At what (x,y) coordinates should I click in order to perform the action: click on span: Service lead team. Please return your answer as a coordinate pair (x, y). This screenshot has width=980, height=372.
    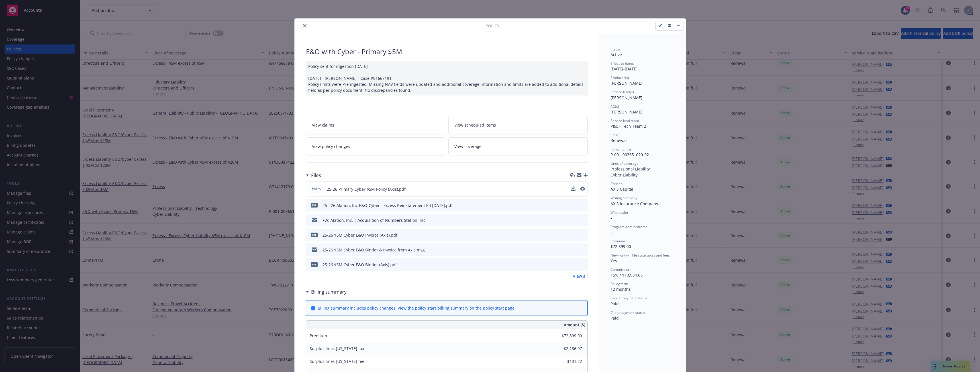
    Looking at the image, I should click on (625, 120).